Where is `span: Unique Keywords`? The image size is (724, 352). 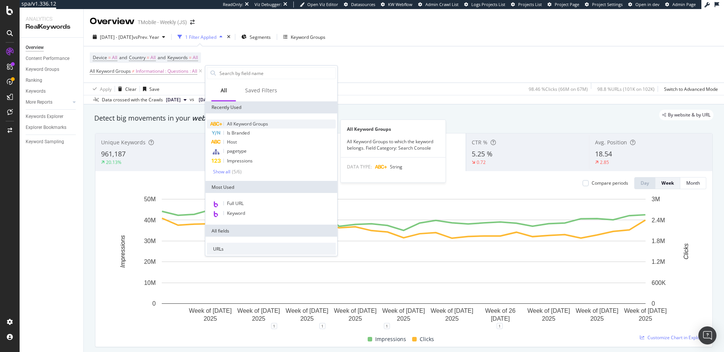 span: Unique Keywords is located at coordinates (123, 142).